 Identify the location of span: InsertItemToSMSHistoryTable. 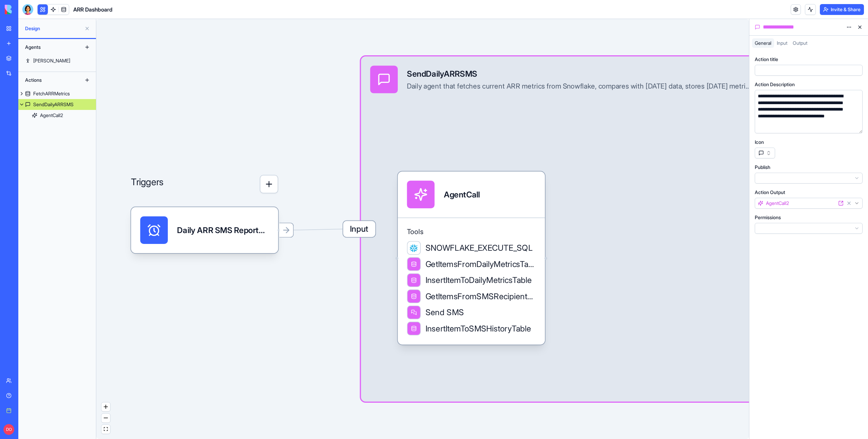
(479, 329).